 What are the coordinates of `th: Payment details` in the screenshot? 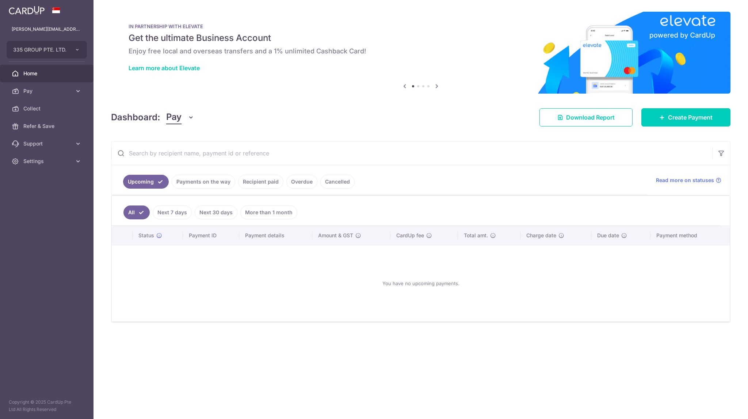 It's located at (276, 235).